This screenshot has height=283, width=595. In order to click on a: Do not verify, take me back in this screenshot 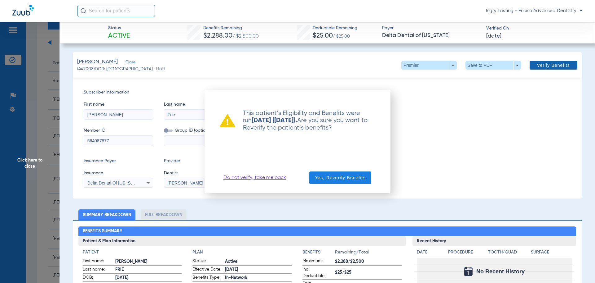, I will do `click(255, 177)`.